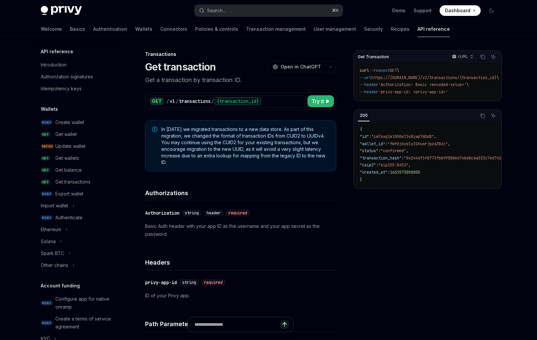 The height and width of the screenshot is (340, 537). Describe the element at coordinates (393, 165) in the screenshot. I see `span: "eip155:8453"` at that location.